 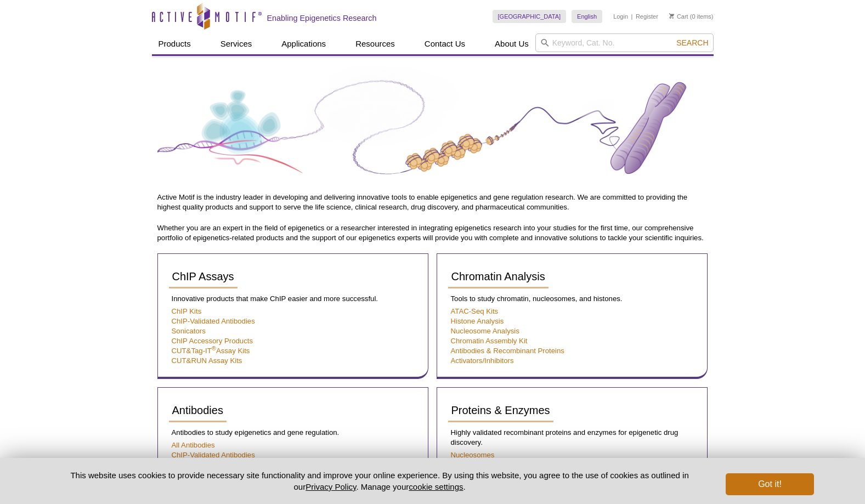 What do you see at coordinates (210, 350) in the screenshot?
I see `a: CUT&Tag-IT®Assay Kits` at bounding box center [210, 350].